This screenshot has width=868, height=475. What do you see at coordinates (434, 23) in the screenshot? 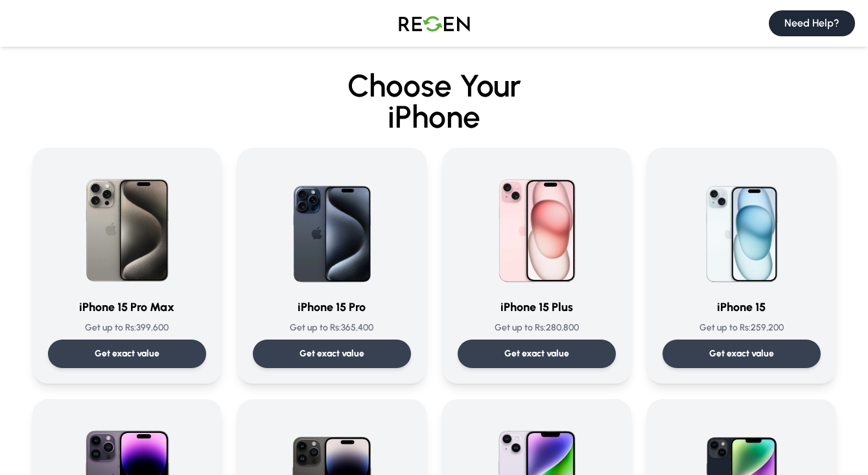
I see `img: Logo` at bounding box center [434, 23].